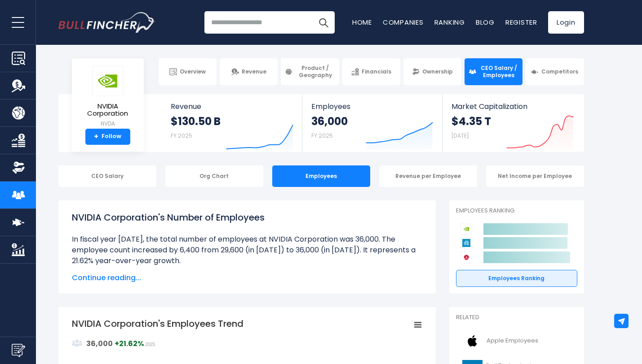 Image resolution: width=642 pixels, height=364 pixels. What do you see at coordinates (310, 72) in the screenshot?
I see `a: Product / Geography` at bounding box center [310, 72].